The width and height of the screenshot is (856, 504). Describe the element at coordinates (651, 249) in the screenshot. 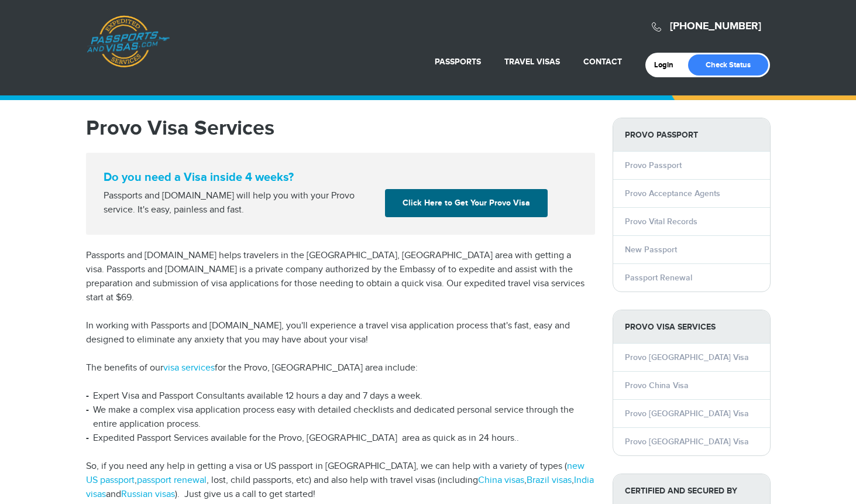

I see `a: New Passport` at that location.